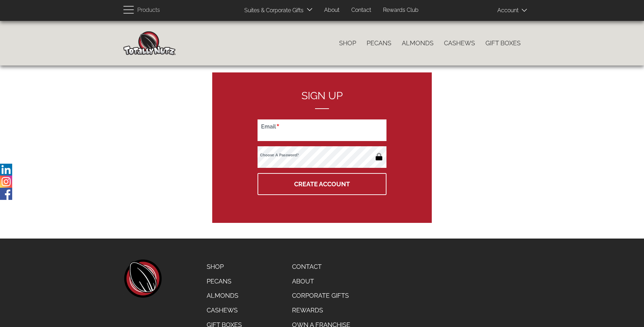 The width and height of the screenshot is (644, 327). I want to click on input: Email, so click(322, 130).